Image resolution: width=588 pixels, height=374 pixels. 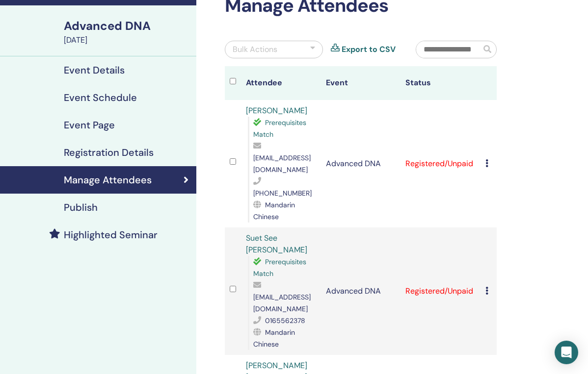 What do you see at coordinates (108, 180) in the screenshot?
I see `h4: Manage Attendees` at bounding box center [108, 180].